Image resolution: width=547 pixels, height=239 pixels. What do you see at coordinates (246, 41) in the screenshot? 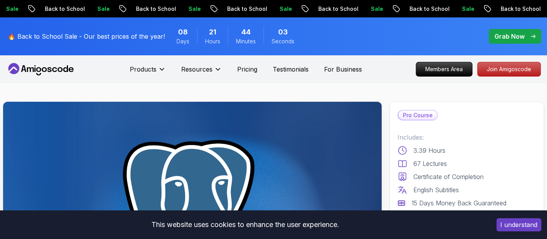
I see `span: Minutes` at bounding box center [246, 41].